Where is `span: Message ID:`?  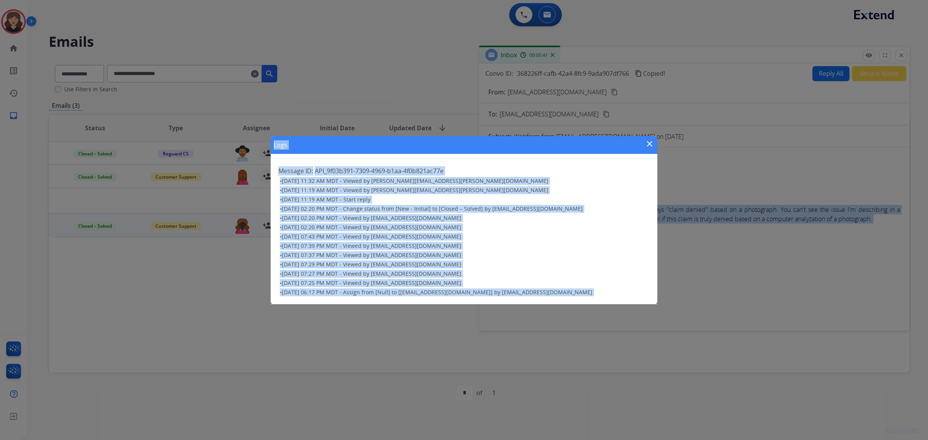
span: Message ID: is located at coordinates (296, 171).